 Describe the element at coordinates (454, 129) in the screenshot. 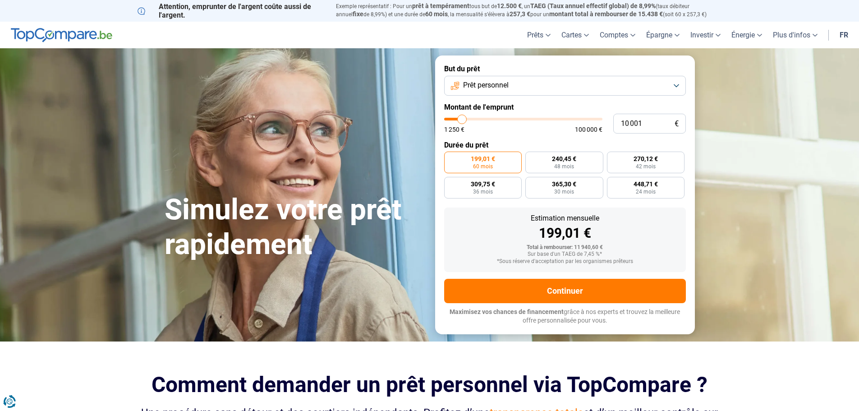

I see `span: 1 250 €` at that location.